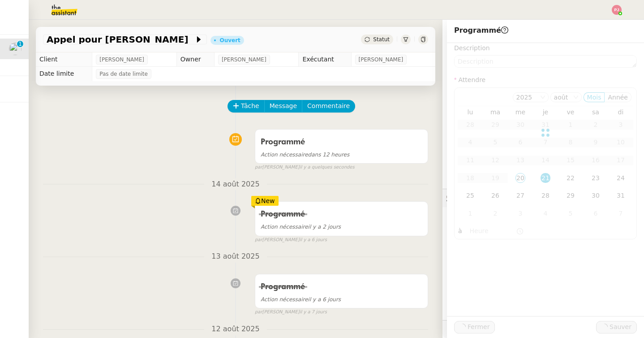 This screenshot has height=338, width=644. What do you see at coordinates (543, 198) in the screenshot?
I see `div: 🕵️Autres demandes en cours 19` at bounding box center [543, 198].